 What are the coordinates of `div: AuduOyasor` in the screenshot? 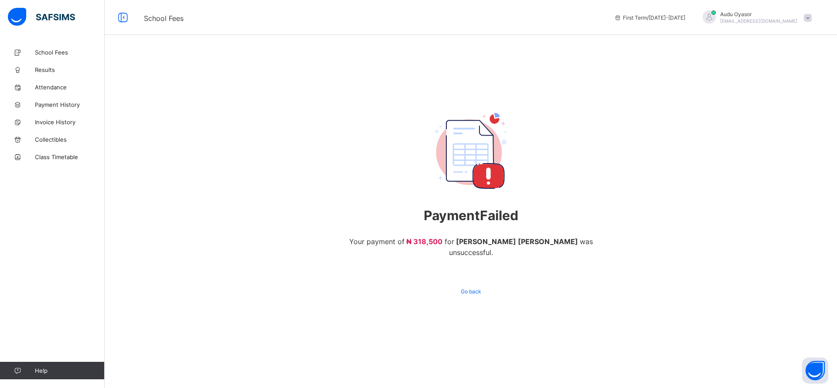 It's located at (755, 17).